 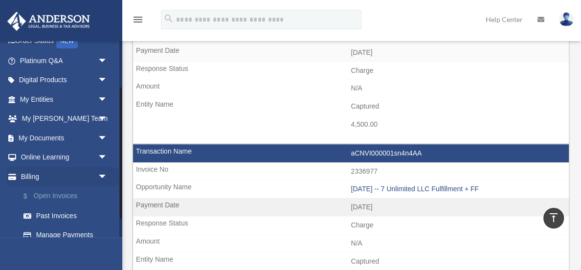 What do you see at coordinates (553, 218) in the screenshot?
I see `a: vertical_align_top` at bounding box center [553, 218].